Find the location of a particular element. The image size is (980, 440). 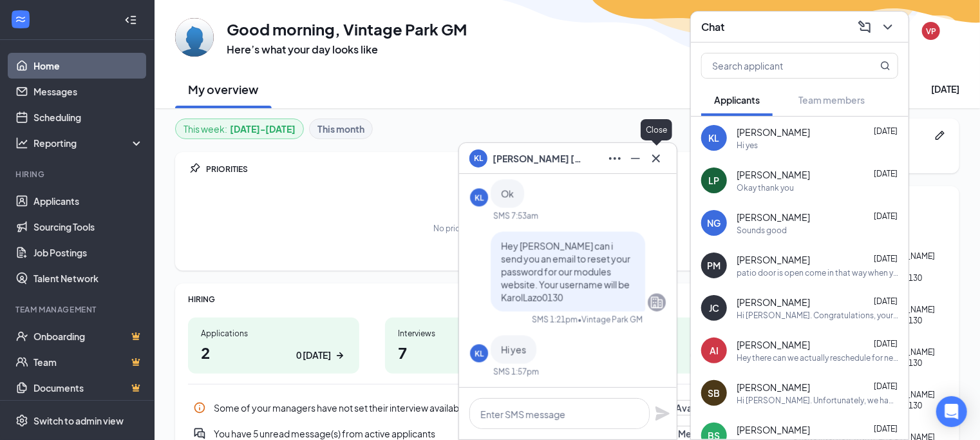

div: Switch to admin view is located at coordinates (78, 421).